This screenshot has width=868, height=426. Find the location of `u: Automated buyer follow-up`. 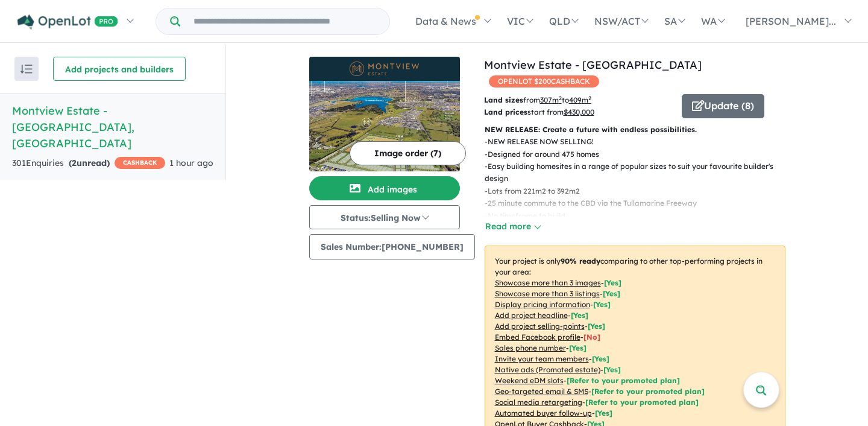

u: Automated buyer follow-up is located at coordinates (543, 413).